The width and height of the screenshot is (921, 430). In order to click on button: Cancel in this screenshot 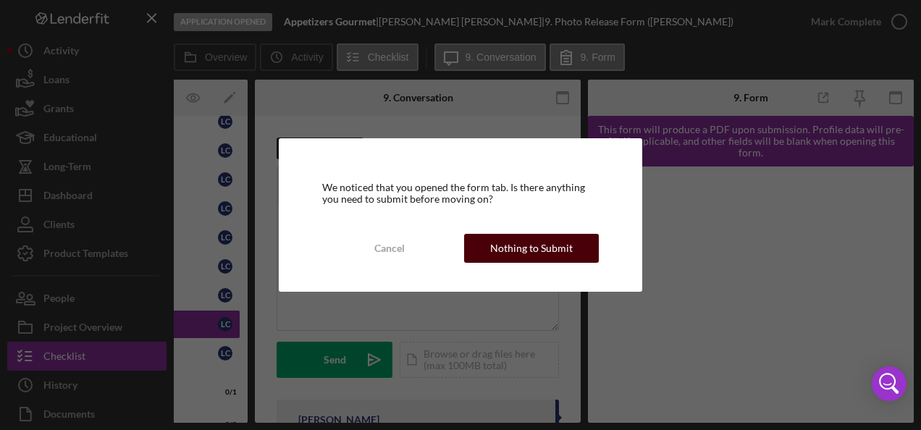, I will do `click(389, 248)`.